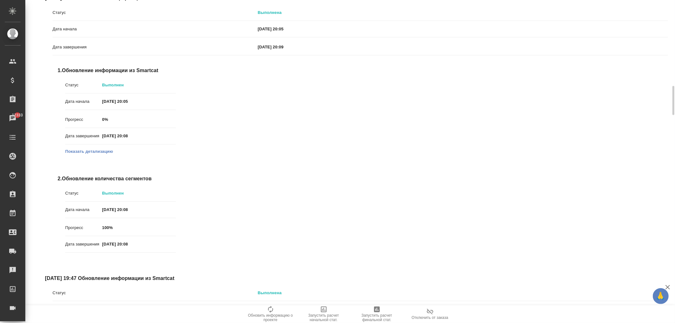 This screenshot has width=675, height=323. What do you see at coordinates (139, 120) in the screenshot?
I see `p: 0%` at bounding box center [139, 120].